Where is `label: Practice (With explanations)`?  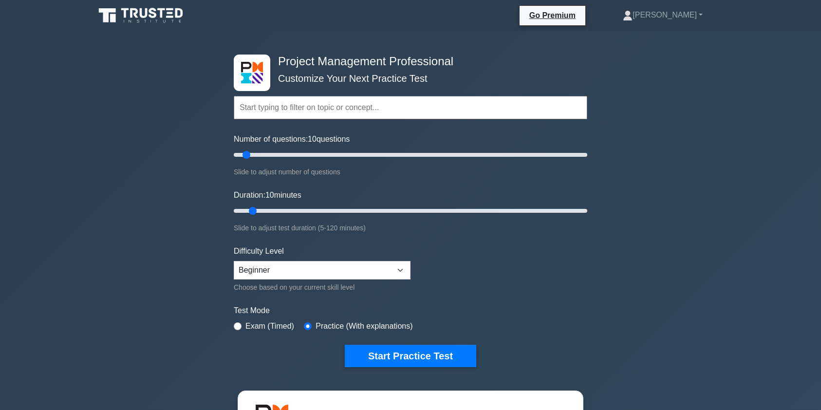 label: Practice (With explanations) is located at coordinates (364, 326).